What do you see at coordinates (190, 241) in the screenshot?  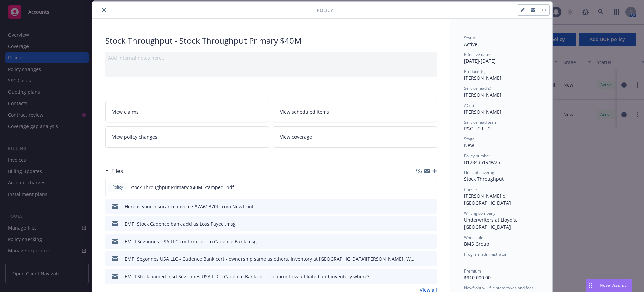 I see `div: EMTI Segonnes USA LLC confirm cert to Cadence Bank.msg` at bounding box center [190, 241].